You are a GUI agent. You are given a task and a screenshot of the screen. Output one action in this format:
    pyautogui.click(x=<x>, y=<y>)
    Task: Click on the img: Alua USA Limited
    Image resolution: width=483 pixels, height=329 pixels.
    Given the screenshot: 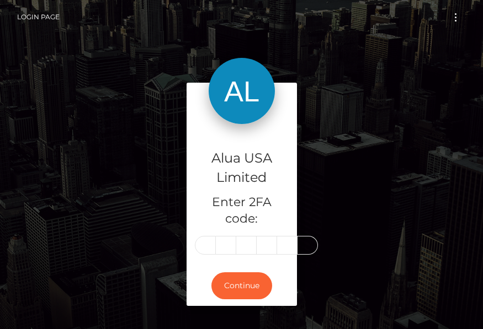 What is the action you would take?
    pyautogui.click(x=242, y=91)
    